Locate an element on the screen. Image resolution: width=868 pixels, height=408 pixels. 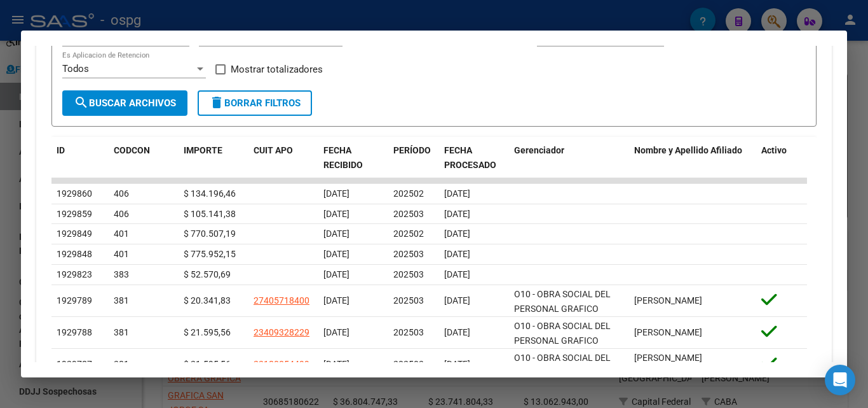
span: 1929789 is located at coordinates (74, 300).